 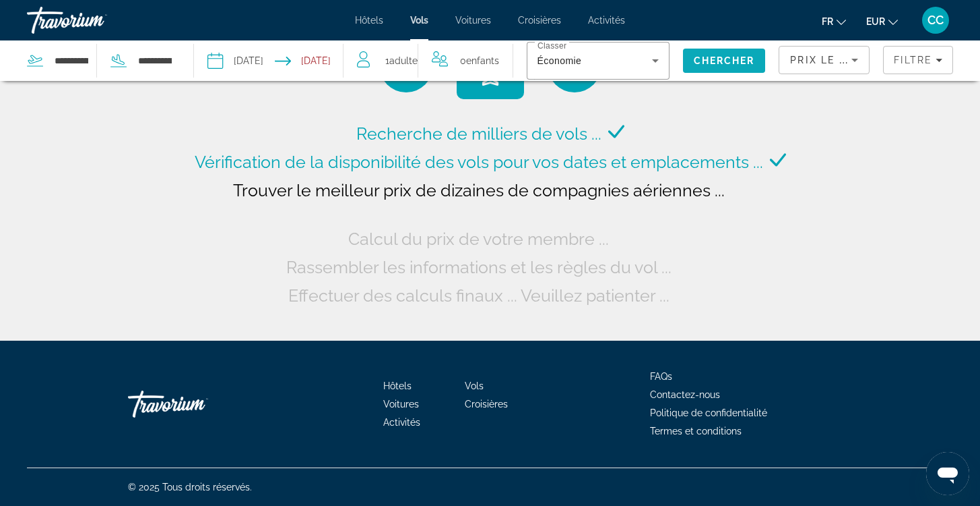 What do you see at coordinates (403, 61) in the screenshot?
I see `span: Adulte` at bounding box center [403, 61].